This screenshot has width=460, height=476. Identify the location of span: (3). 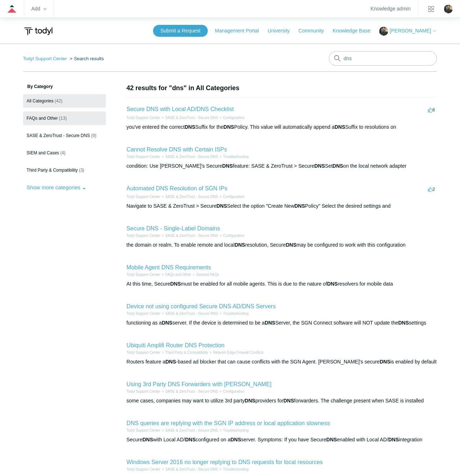
(81, 170).